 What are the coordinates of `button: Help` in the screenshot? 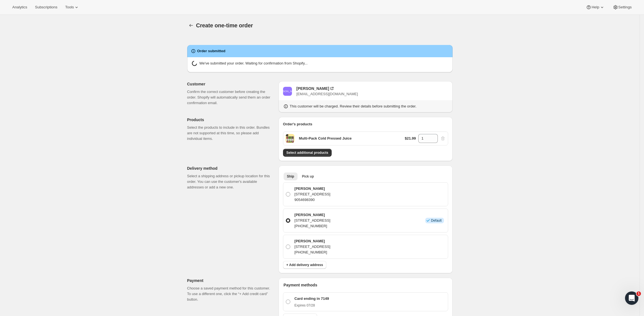 It's located at (595, 7).